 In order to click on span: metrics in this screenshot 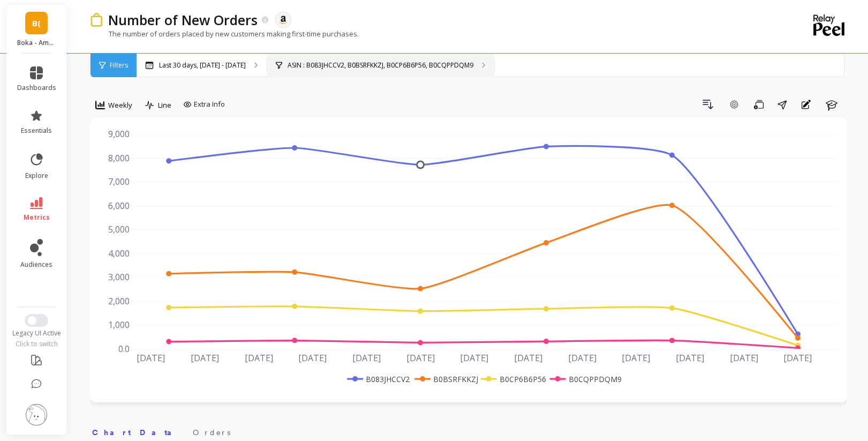, I will do `click(36, 217)`.